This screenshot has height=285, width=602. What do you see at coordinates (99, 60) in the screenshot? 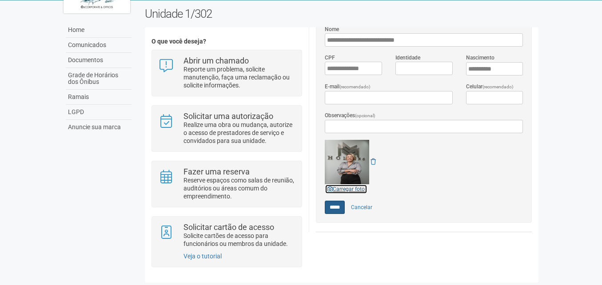
I see `a: Documentos` at bounding box center [99, 60].